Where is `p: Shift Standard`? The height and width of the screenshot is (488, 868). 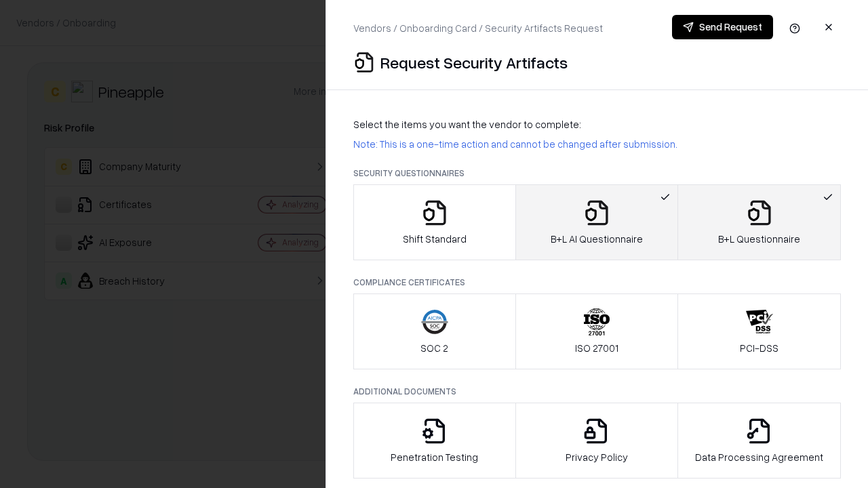 p: Shift Standard is located at coordinates (434, 239).